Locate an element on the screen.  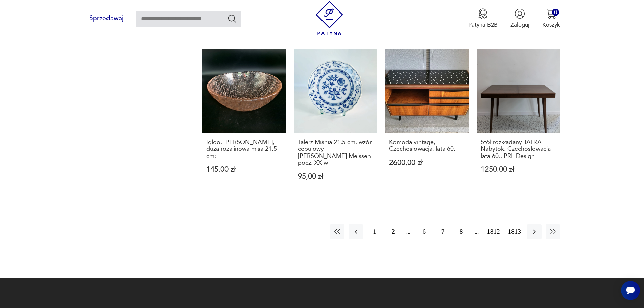
button: 8 is located at coordinates (461, 232).